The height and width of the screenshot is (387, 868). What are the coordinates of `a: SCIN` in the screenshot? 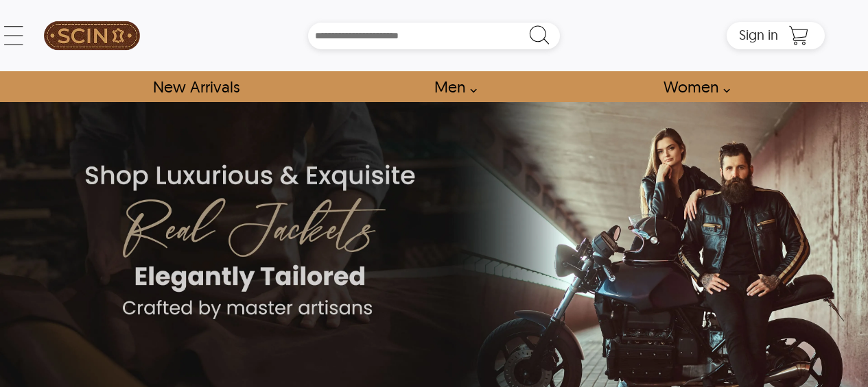 It's located at (92, 36).